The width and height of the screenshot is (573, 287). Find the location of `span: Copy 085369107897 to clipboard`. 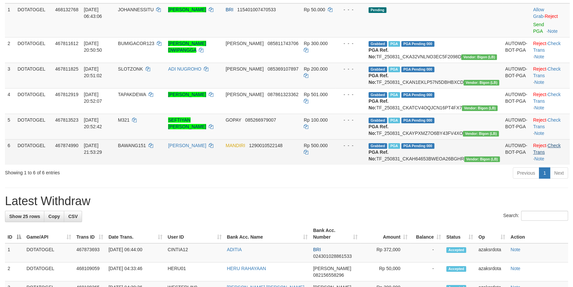

span: Copy 085369107897 to clipboard is located at coordinates (283, 69).